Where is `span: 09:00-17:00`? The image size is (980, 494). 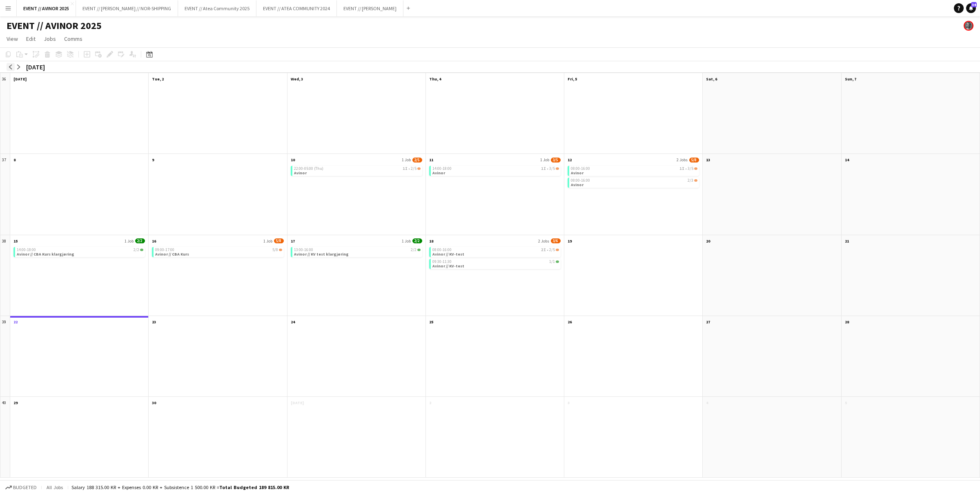 span: 09:00-17:00 is located at coordinates (165, 249).